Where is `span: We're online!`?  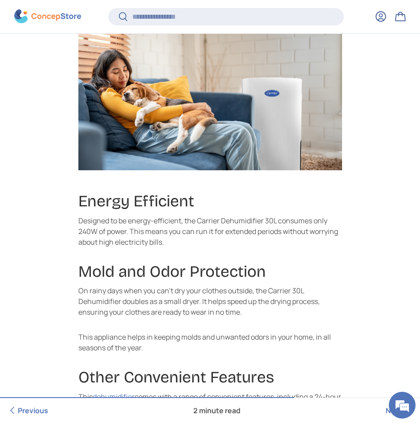
span: We're online! is located at coordinates (87, 157).